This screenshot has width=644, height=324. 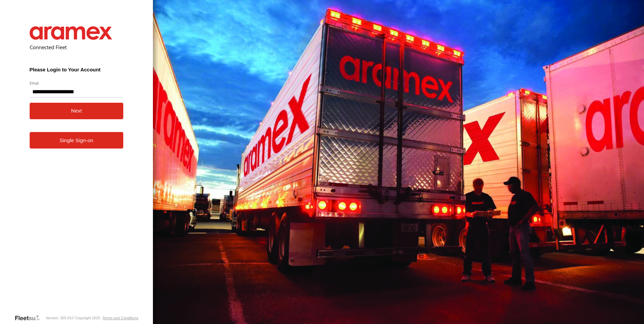 What do you see at coordinates (71, 33) in the screenshot?
I see `img: Aramex` at bounding box center [71, 33].